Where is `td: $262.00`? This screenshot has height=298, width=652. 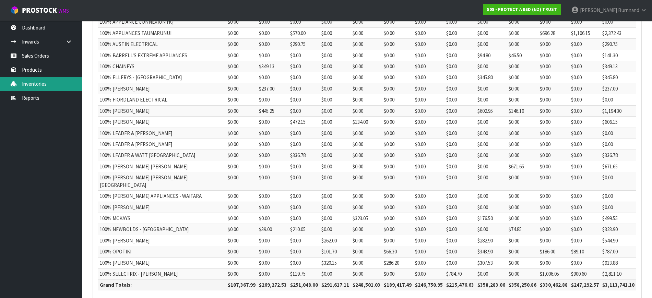
td: $262.00 is located at coordinates (335, 241).